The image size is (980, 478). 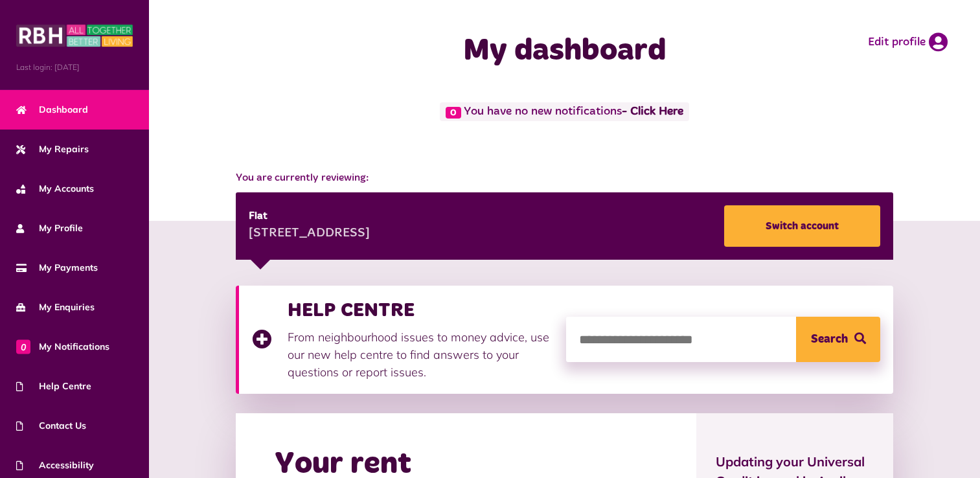 What do you see at coordinates (52, 149) in the screenshot?
I see `span: My Repairs` at bounding box center [52, 149].